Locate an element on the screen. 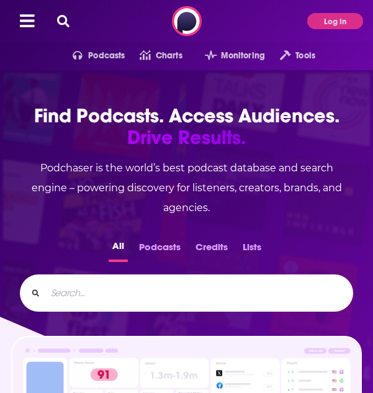 Image resolution: width=373 pixels, height=393 pixels. input: Search... is located at coordinates (195, 293).